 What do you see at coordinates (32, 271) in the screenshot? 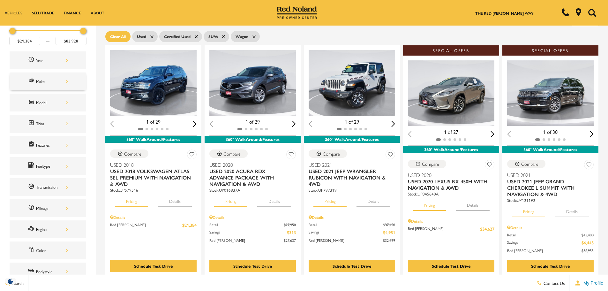
I see `span: Bodystyle` at bounding box center [32, 271].